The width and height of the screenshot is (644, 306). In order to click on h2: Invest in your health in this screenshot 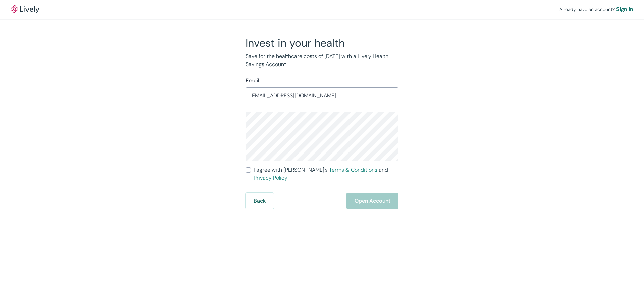, I will do `click(322, 43)`.